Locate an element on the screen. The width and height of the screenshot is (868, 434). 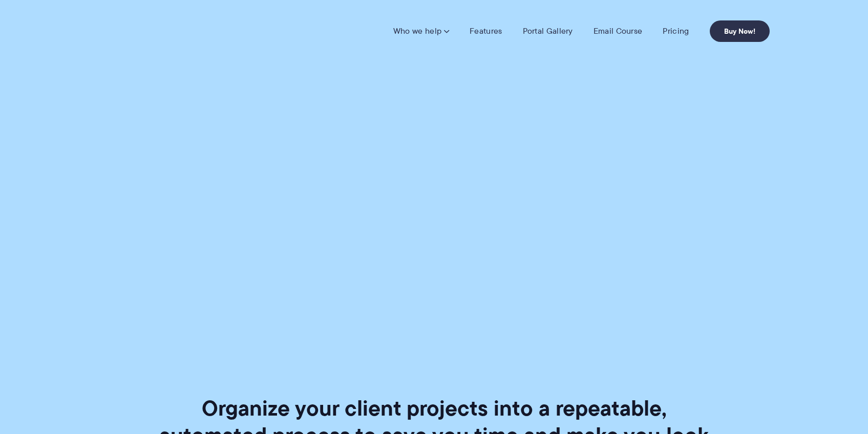
a: Portal Gallery is located at coordinates (548, 31).